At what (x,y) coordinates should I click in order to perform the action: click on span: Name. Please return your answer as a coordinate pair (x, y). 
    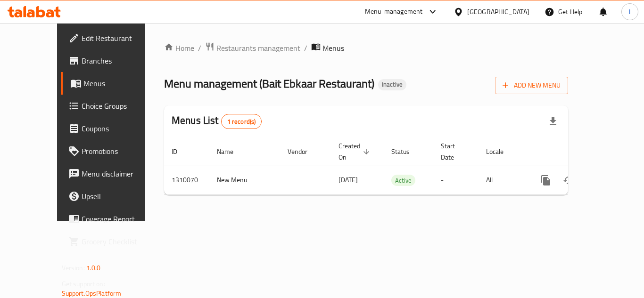
    Looking at the image, I should click on (231, 152).